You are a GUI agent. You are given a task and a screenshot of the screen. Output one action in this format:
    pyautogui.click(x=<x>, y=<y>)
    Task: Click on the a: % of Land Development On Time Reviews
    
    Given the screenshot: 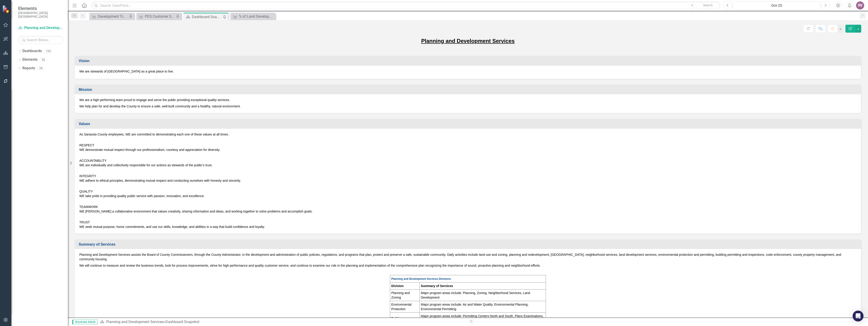 What is the action you would take?
    pyautogui.click(x=253, y=17)
    